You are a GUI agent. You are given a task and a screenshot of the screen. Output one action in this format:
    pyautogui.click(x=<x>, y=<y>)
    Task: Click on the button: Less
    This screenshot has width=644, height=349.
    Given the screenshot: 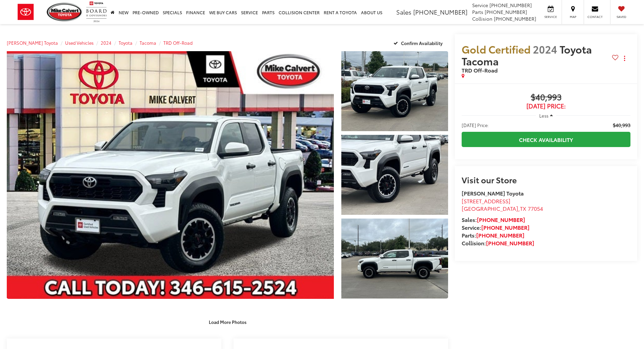 What is the action you would take?
    pyautogui.click(x=546, y=115)
    